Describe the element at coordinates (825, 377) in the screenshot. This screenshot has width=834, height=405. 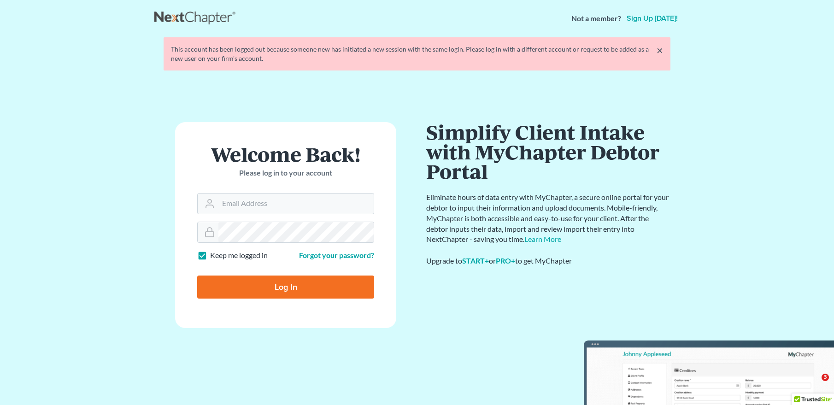
I see `span: 3` at that location.